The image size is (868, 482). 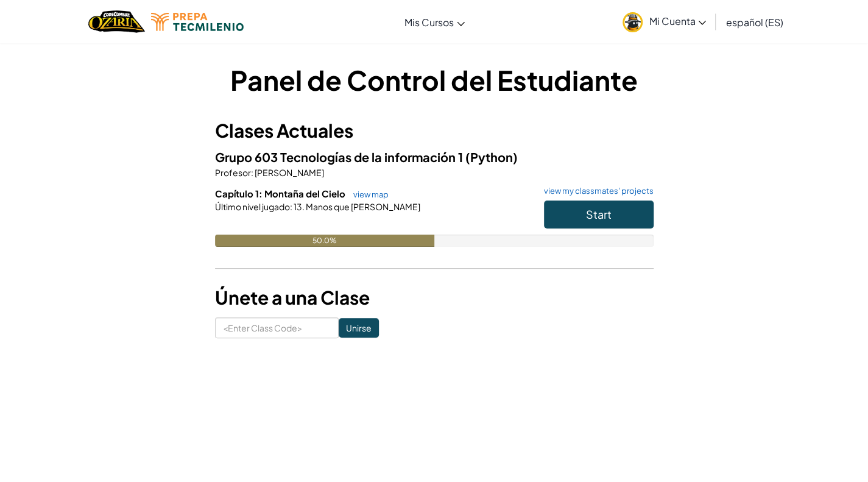 What do you see at coordinates (340, 156) in the screenshot?
I see `span: Grupo 603 Tecnologías de la información 1` at bounding box center [340, 156].